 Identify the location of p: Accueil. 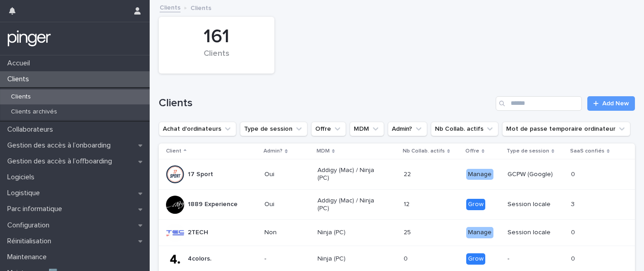
(20, 63).